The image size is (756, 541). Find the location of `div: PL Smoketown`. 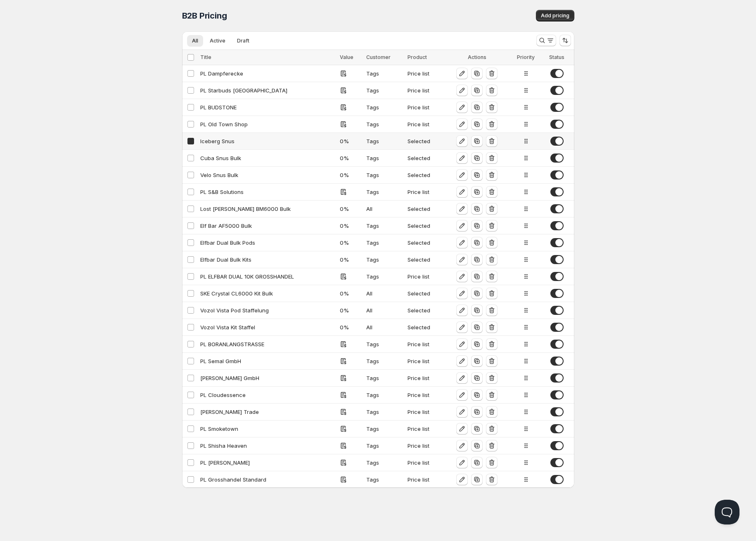

div: PL Smoketown is located at coordinates (267, 429).